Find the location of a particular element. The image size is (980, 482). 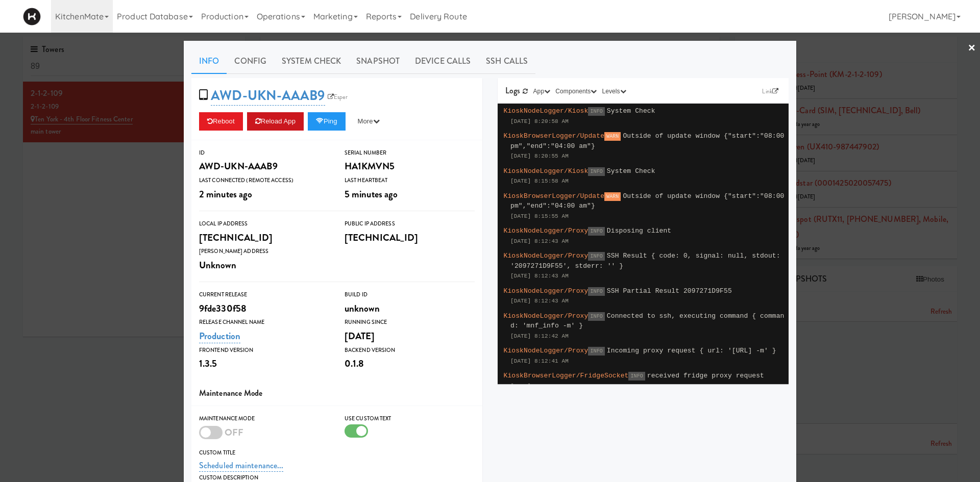

div: 1.3.5 is located at coordinates (264, 364).